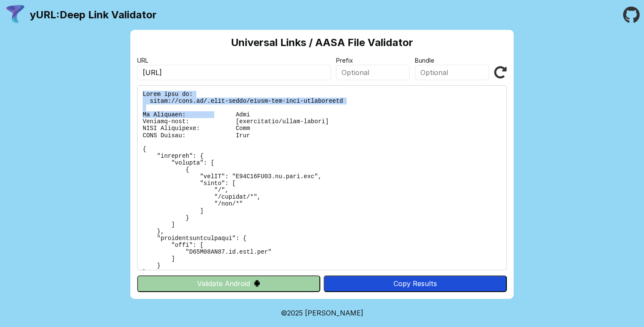 Image resolution: width=644 pixels, height=327 pixels. I want to click on img: yURL Logo, so click(15, 15).